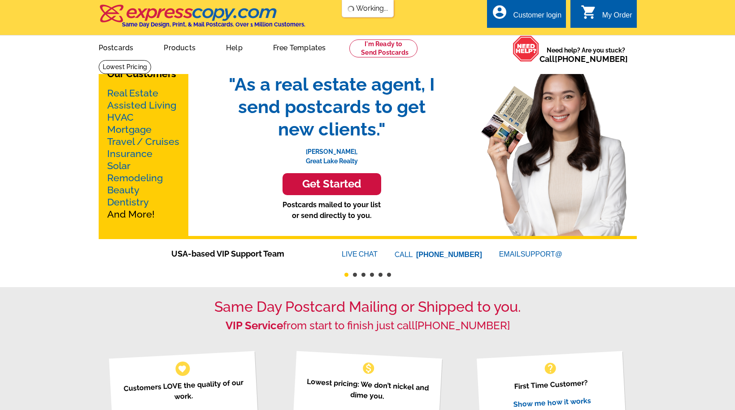 The image size is (735, 410). Describe the element at coordinates (332, 184) in the screenshot. I see `h3: Get Started` at that location.